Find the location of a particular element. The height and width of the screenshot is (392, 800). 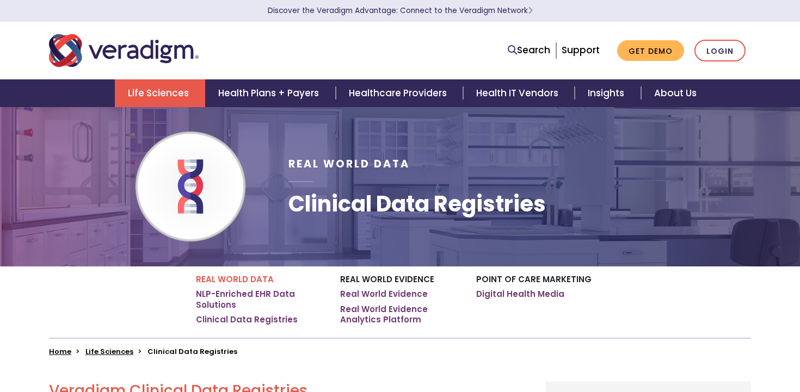

a: Get Demo is located at coordinates (650, 51).